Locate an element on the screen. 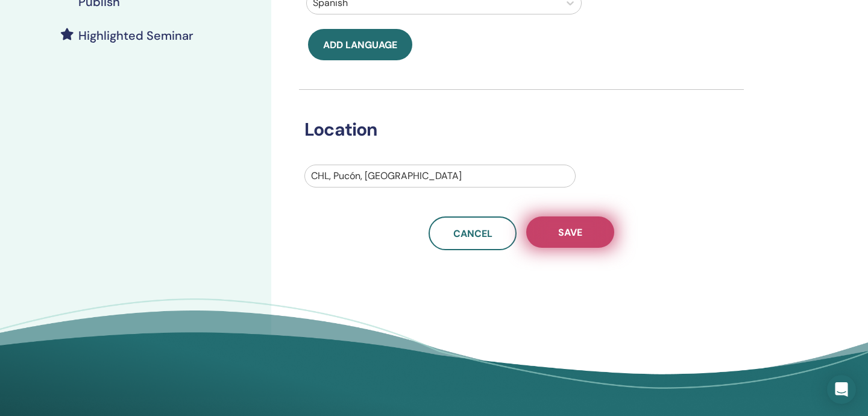 Image resolution: width=868 pixels, height=416 pixels. span: Cancel is located at coordinates (473, 233).